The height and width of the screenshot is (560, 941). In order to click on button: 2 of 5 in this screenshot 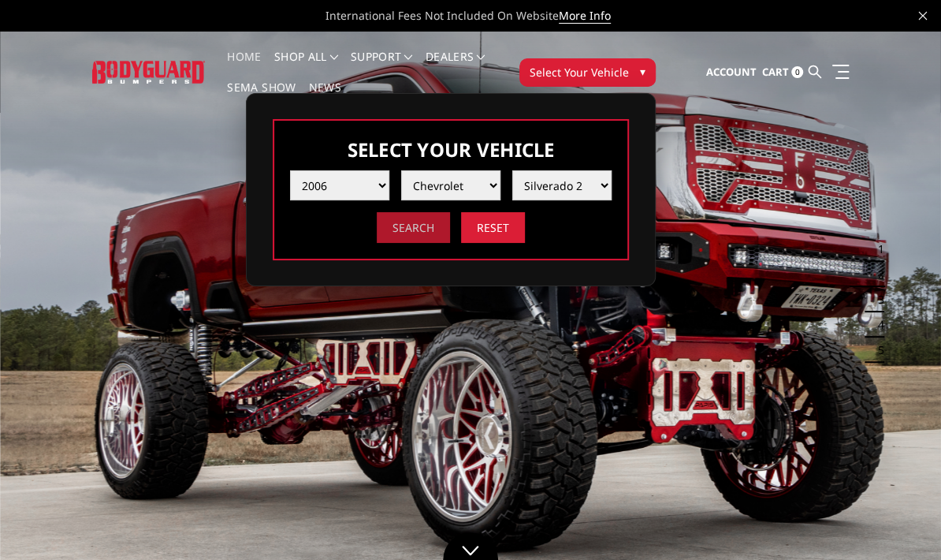, I will do `click(877, 275)`.